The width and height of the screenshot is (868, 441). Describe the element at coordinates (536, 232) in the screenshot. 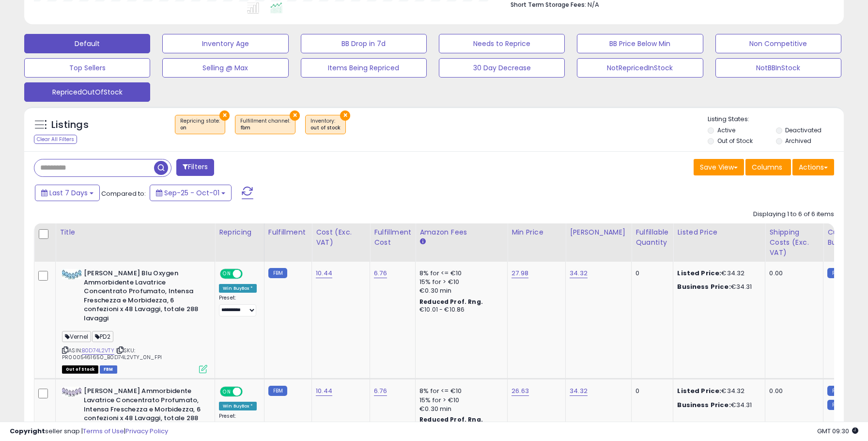

I see `div: Min Price` at that location.